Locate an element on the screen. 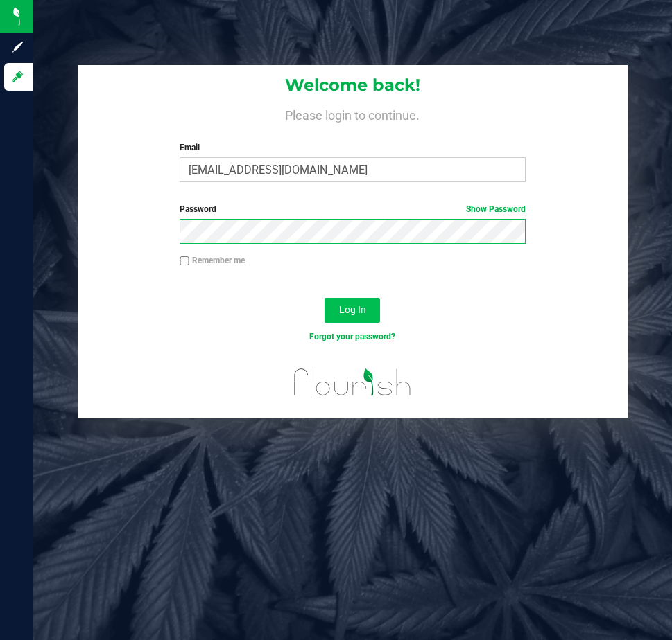 Image resolution: width=672 pixels, height=640 pixels. input: Remember me is located at coordinates (185, 261).